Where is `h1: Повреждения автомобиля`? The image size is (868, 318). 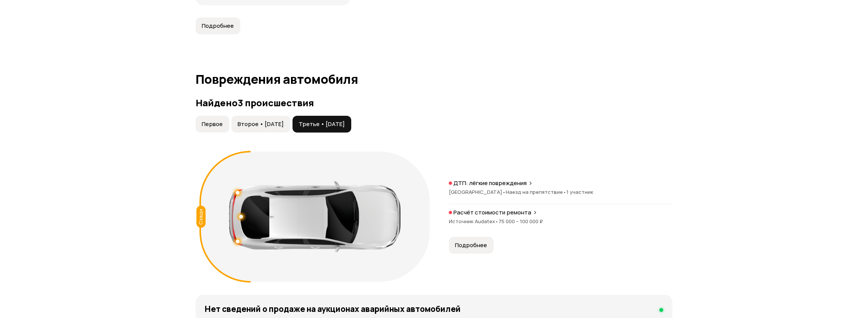 h1: Повреждения автомобиля is located at coordinates (434, 80).